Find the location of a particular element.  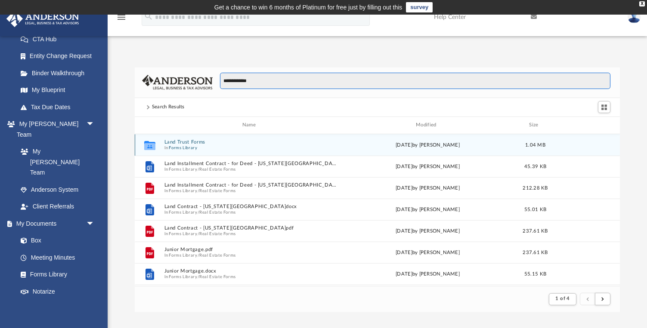

button: Junior Mortgage.docx is located at coordinates (250, 271).